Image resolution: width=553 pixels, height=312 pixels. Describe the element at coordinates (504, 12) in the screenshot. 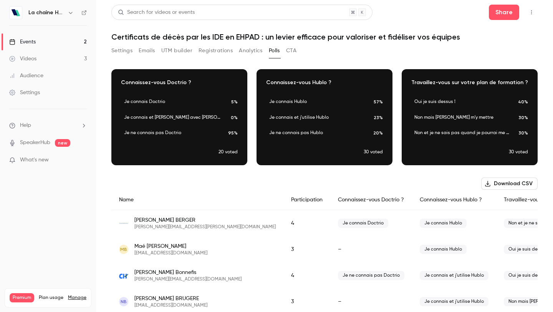

I see `button: Share` at that location.